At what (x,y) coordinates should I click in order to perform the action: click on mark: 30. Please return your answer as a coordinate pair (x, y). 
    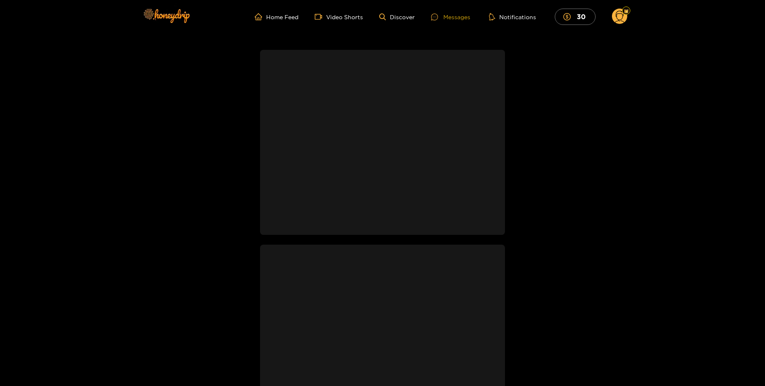
    Looking at the image, I should click on (582, 16).